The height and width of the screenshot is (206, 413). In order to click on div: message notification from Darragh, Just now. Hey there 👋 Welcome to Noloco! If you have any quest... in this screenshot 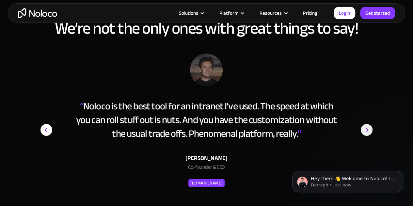, I will do `click(65, 25)`.